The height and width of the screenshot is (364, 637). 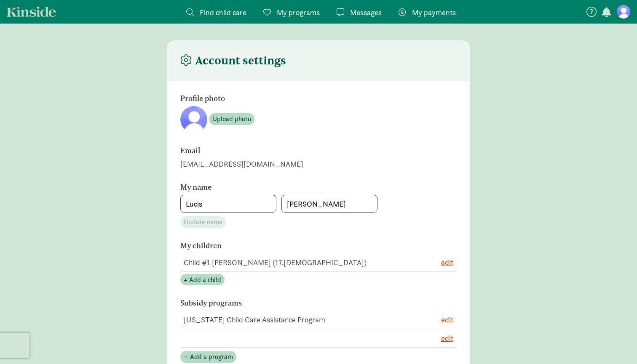 I want to click on button: Add a program, so click(x=208, y=357).